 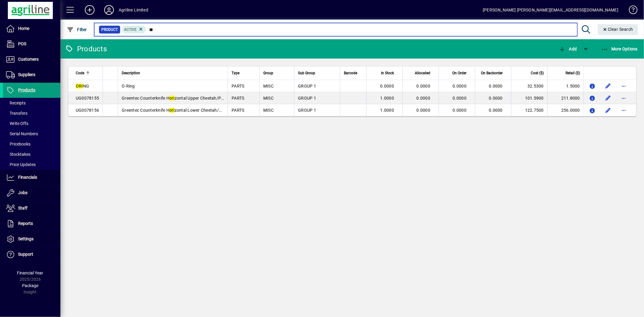 I want to click on span: Financial Year, so click(x=30, y=273).